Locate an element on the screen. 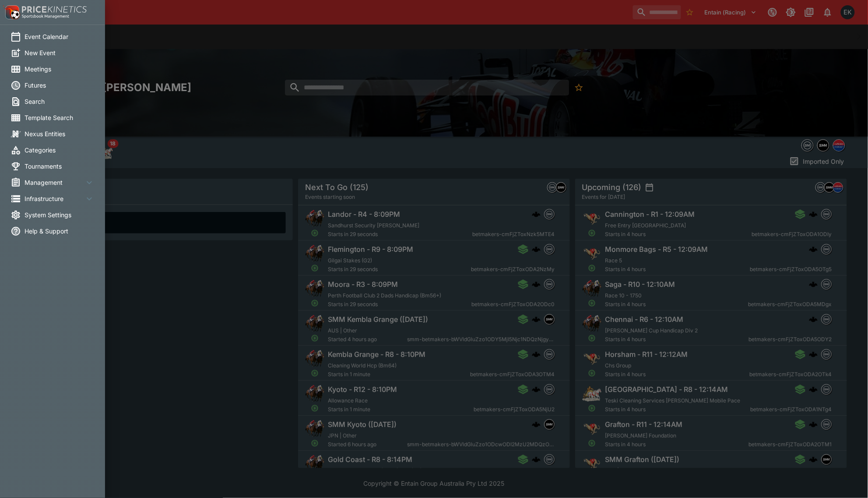 This screenshot has height=498, width=868. span: New Event is located at coordinates (60, 52).